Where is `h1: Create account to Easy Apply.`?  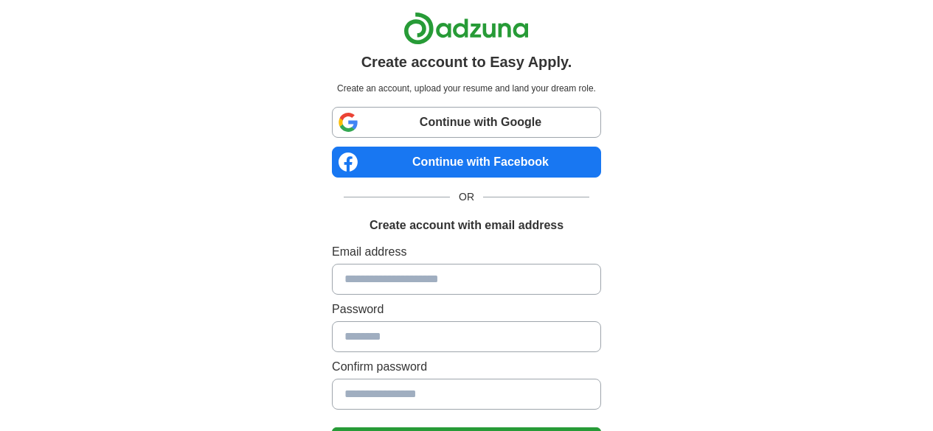 h1: Create account to Easy Apply. is located at coordinates (467, 62).